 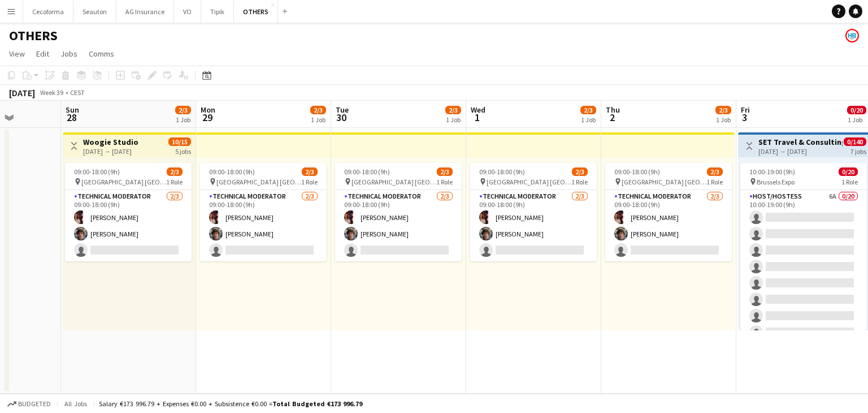 What do you see at coordinates (48, 11) in the screenshot?
I see `button: Cecoforma` at bounding box center [48, 11].